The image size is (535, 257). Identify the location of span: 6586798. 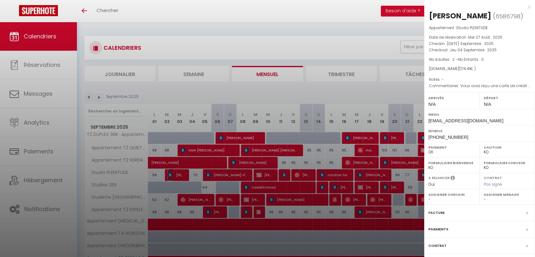
(508, 16).